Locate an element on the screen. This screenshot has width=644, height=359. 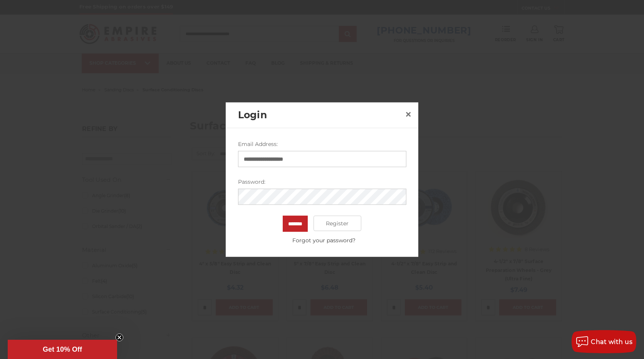
h2: Login is located at coordinates (320, 115).